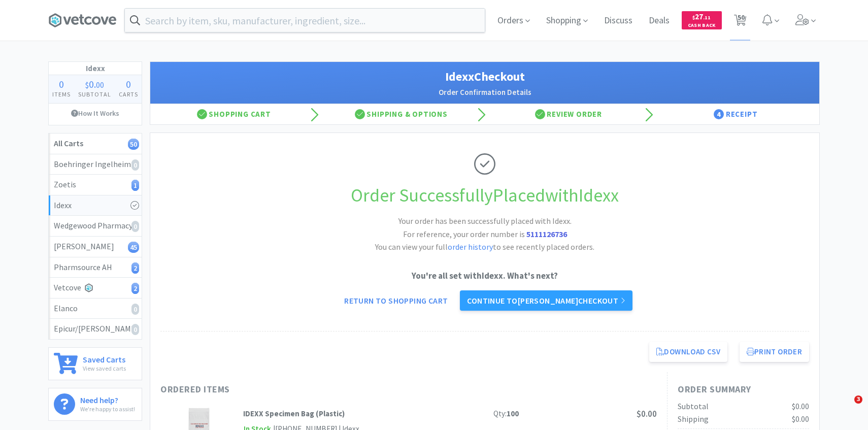  Describe the element at coordinates (702, 21) in the screenshot. I see `a: $27.11Cash Back` at that location.